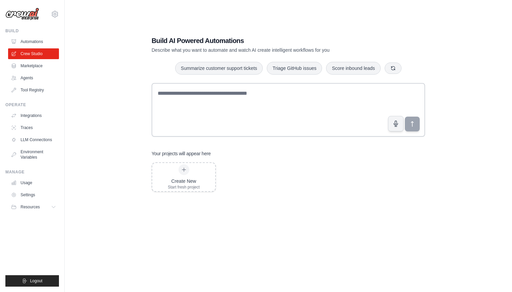  Describe the element at coordinates (33, 42) in the screenshot. I see `a: Automations` at that location.